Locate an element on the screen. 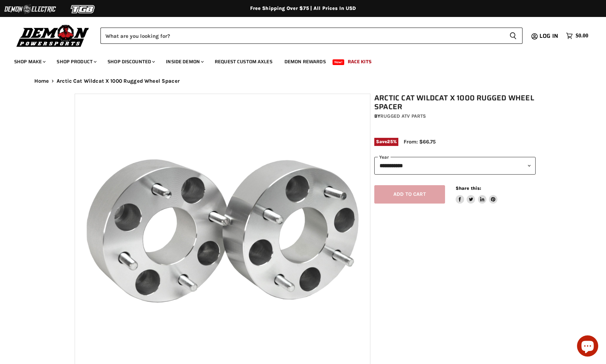 This screenshot has height=364, width=606. button: Search is located at coordinates (513, 35).